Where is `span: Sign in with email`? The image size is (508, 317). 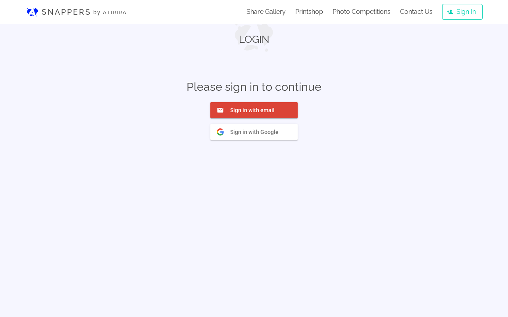 span: Sign in with email is located at coordinates (249, 110).